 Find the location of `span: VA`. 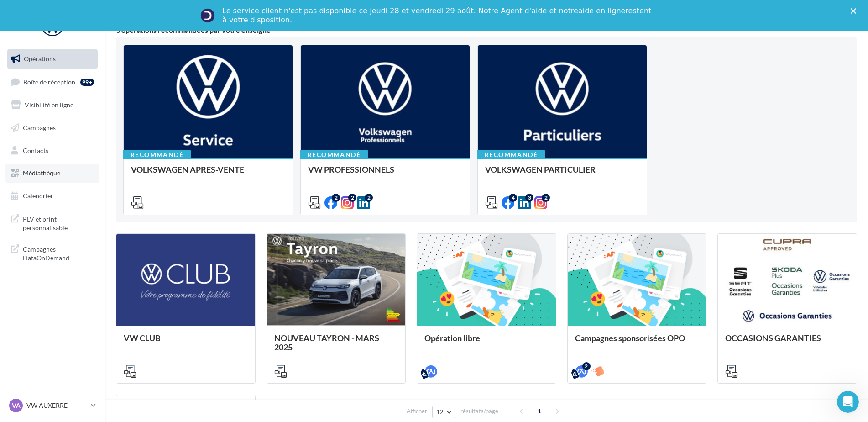

span: VA is located at coordinates (16, 406).